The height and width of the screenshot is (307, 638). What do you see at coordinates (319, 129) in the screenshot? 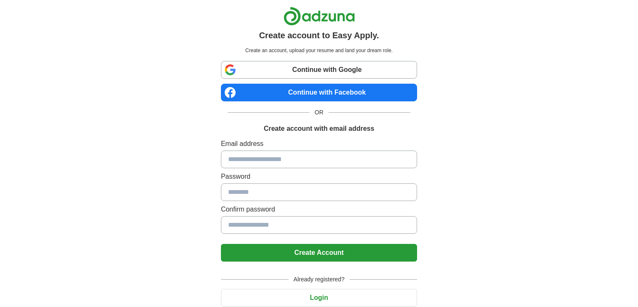
I see `h1: Create account with email address` at bounding box center [319, 129].